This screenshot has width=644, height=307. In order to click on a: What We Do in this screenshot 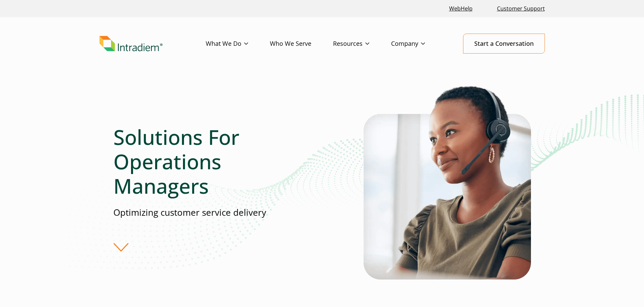, I will do `click(238, 44)`.